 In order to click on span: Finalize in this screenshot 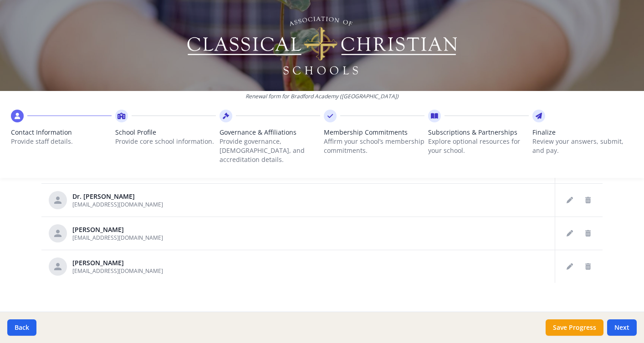, I will do `click(582, 132)`.